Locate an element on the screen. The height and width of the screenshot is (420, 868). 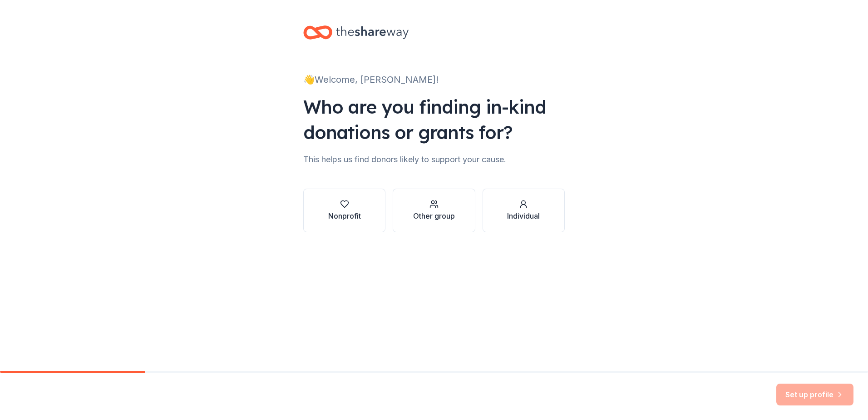
button: Individual is located at coordinates (523, 211).